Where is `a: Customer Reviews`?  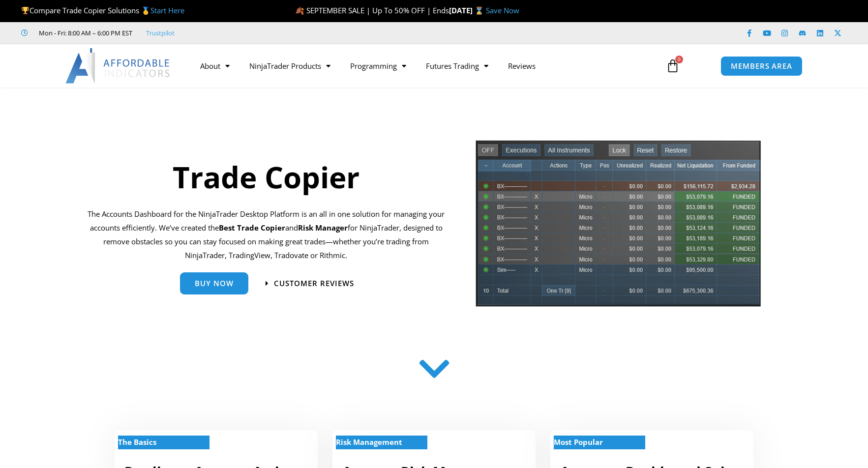
a: Customer Reviews is located at coordinates (310, 284).